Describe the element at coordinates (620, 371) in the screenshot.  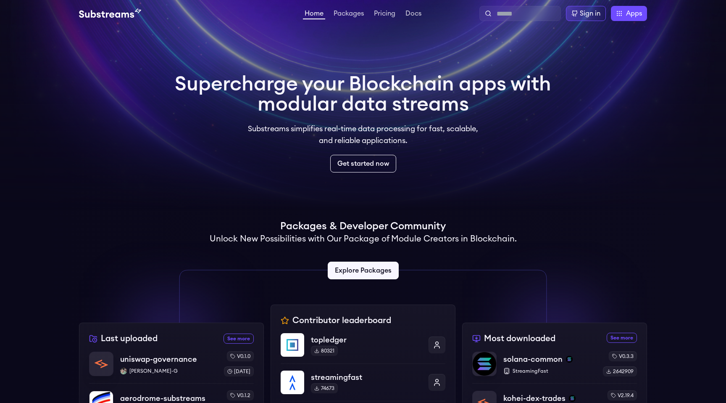
I see `div: 2642909` at that location.